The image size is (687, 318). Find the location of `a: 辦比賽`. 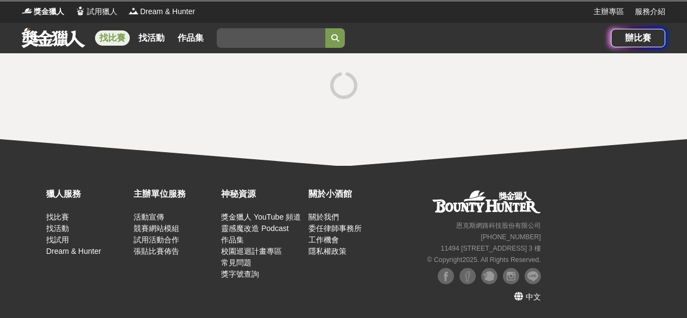

a: 辦比賽 is located at coordinates (638, 38).